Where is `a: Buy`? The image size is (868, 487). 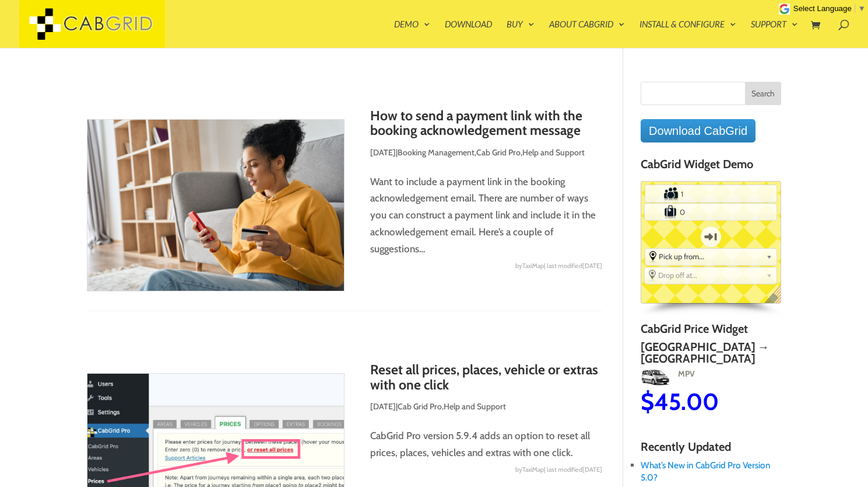
a: Buy is located at coordinates (521, 34).